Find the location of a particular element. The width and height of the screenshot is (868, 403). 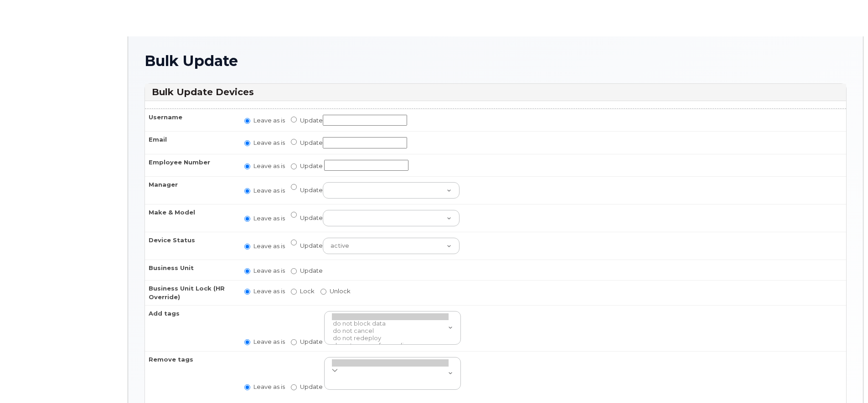

option: do not block data is located at coordinates (390, 324).